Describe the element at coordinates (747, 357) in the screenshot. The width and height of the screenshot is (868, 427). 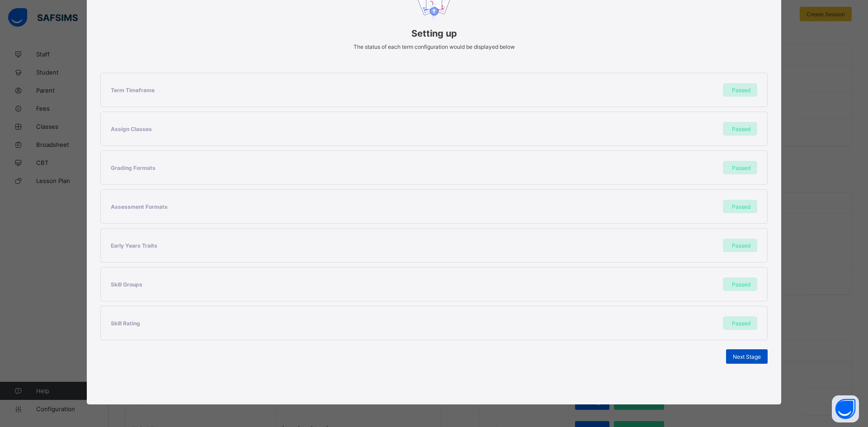
I see `span: Next Stage` at that location.